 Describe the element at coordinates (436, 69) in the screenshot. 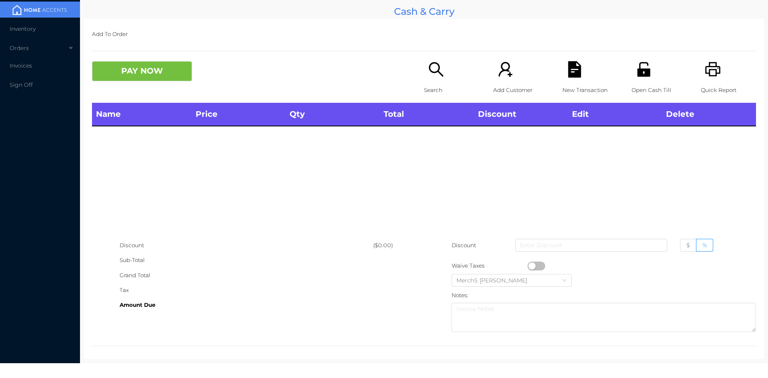

I see `i: icon: search` at that location.